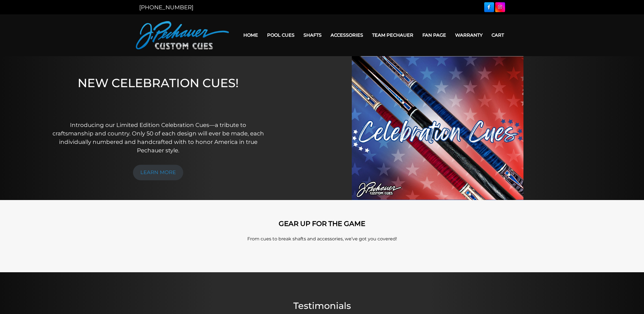 This screenshot has width=644, height=314. Describe the element at coordinates (313, 35) in the screenshot. I see `a: Shafts` at that location.